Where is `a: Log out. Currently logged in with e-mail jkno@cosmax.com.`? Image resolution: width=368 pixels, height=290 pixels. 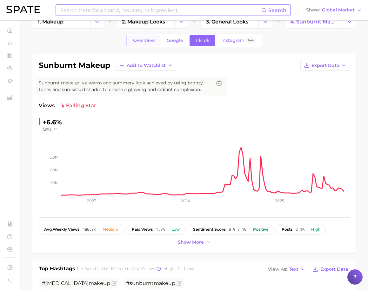 a: Log out. Currently logged in with e-mail jkno@cosmax.com. is located at coordinates (10, 280).